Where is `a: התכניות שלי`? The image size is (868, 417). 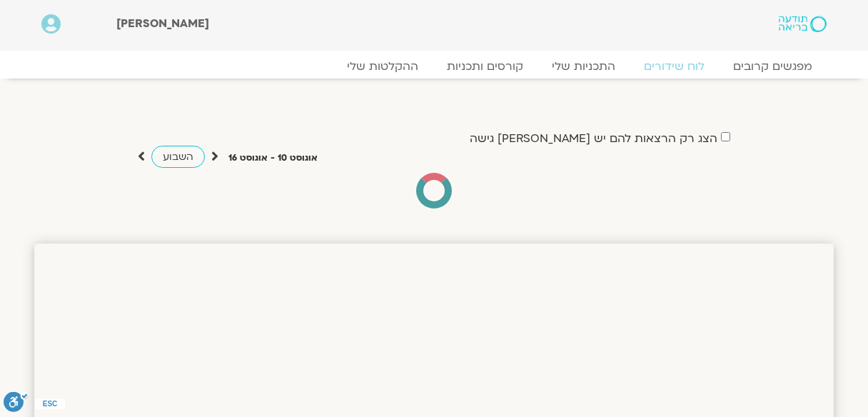 a: התכניות שלי is located at coordinates (583, 66).